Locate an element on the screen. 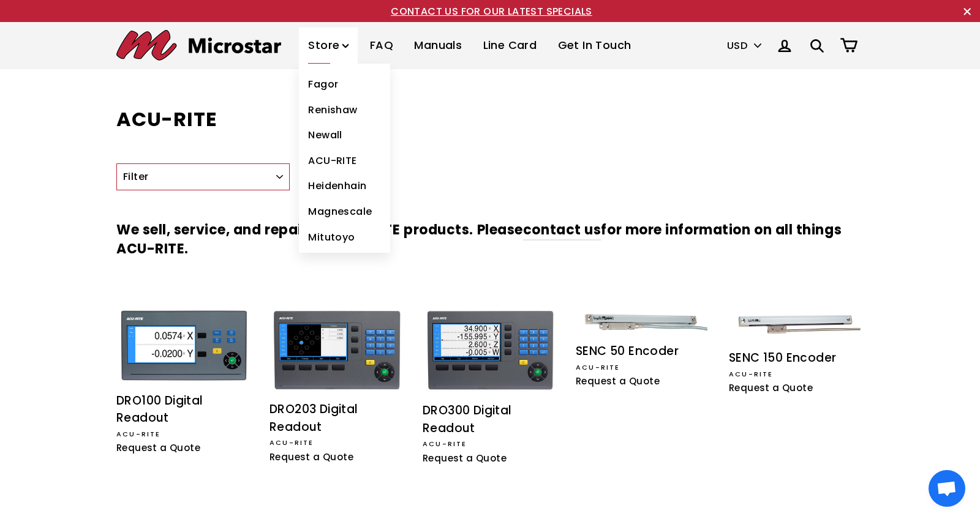 The height and width of the screenshot is (519, 980). a: SENC 50 Encoder SENC 50 Encoder ACU-RITE Request a Quote is located at coordinates (643, 351).